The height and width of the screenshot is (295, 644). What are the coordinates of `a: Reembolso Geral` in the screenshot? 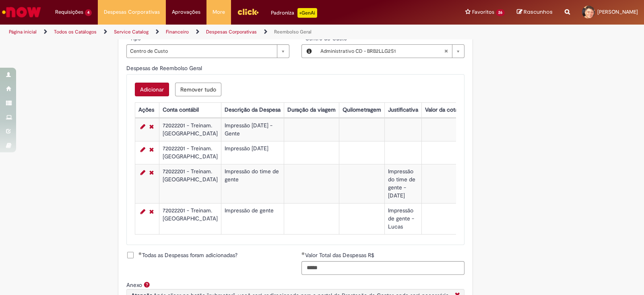 It's located at (293, 32).